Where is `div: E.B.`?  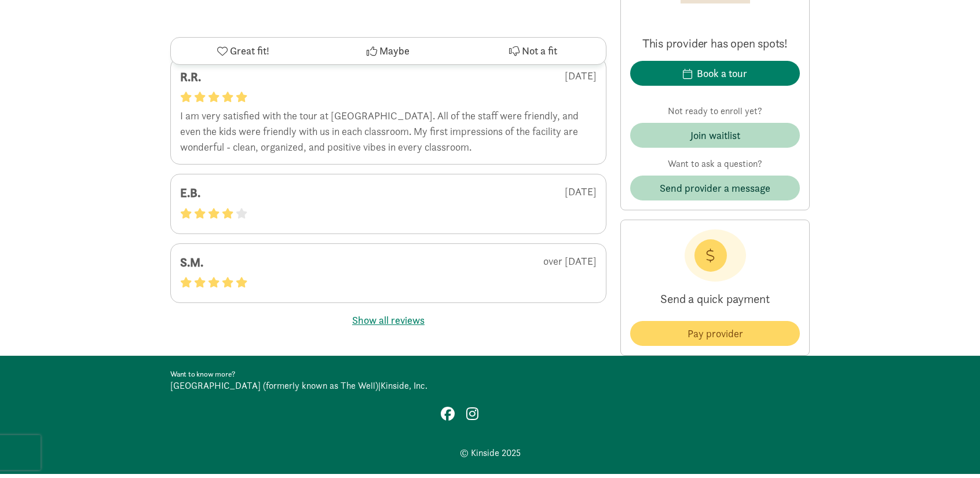
div: E.B. is located at coordinates (251, 193).